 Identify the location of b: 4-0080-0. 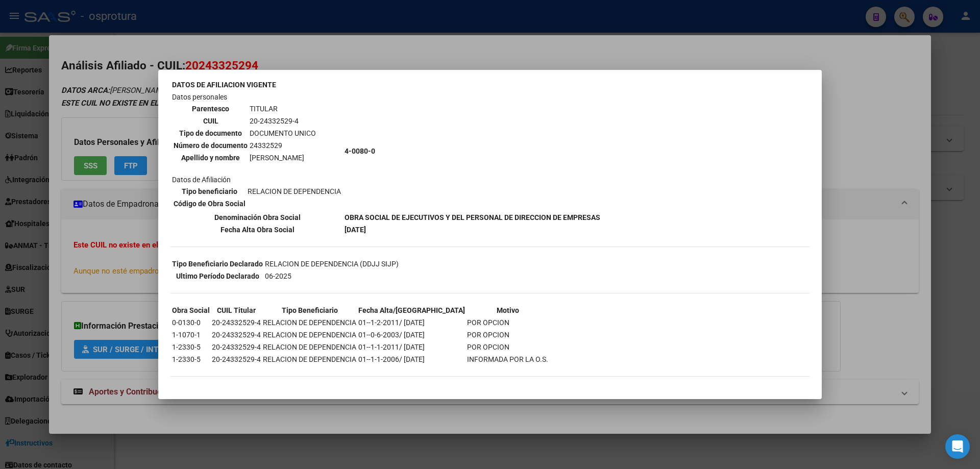
(360, 151).